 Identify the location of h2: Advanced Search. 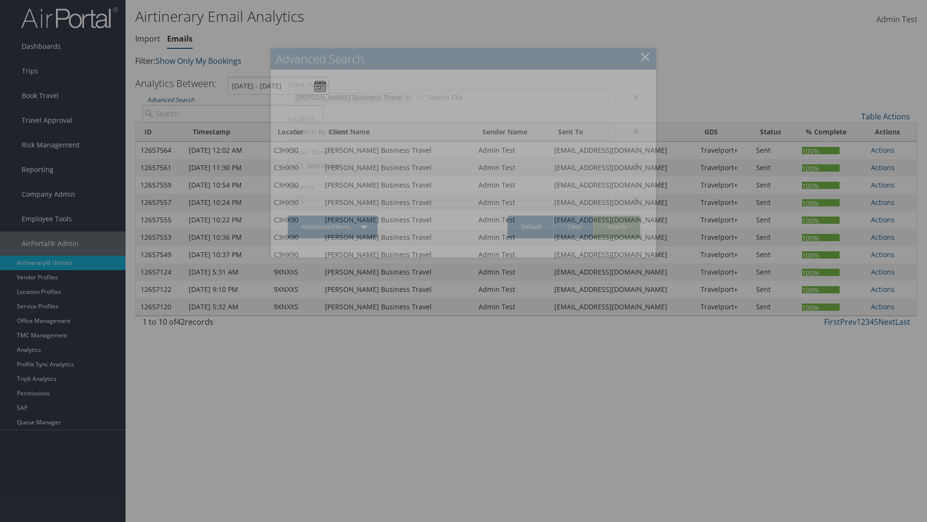
(464, 59).